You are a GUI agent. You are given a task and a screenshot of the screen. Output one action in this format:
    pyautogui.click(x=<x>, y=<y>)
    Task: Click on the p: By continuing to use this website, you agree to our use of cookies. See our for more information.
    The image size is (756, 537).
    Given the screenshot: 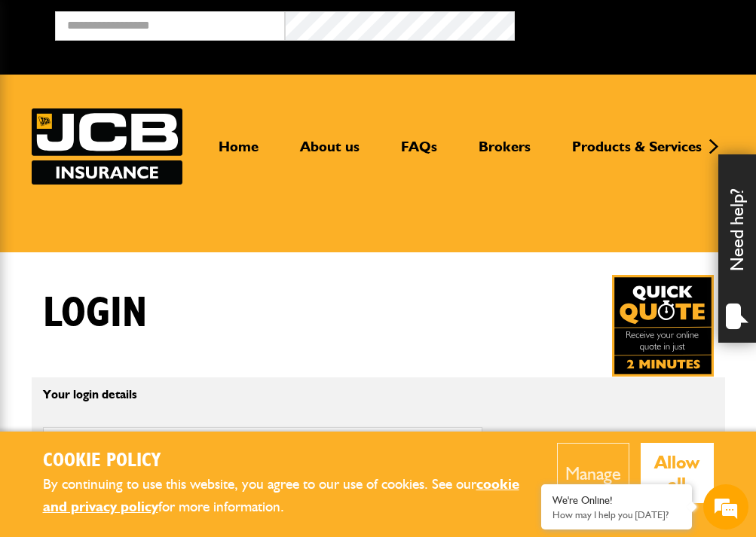 What is the action you would take?
    pyautogui.click(x=288, y=496)
    